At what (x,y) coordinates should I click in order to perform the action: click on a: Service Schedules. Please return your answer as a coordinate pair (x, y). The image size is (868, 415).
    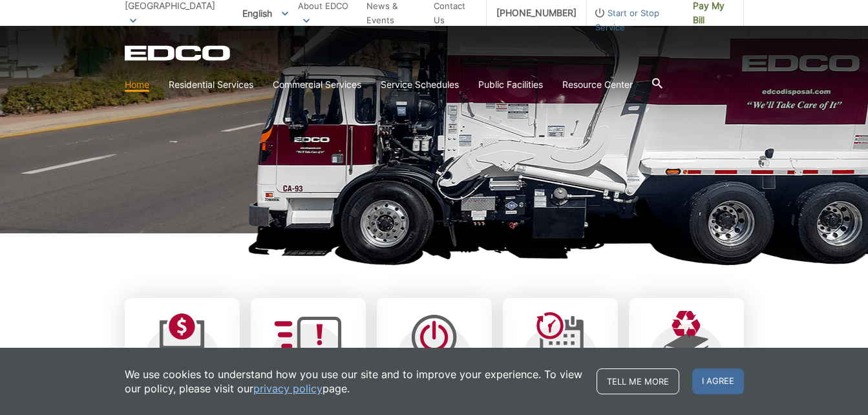
    Looking at the image, I should click on (420, 85).